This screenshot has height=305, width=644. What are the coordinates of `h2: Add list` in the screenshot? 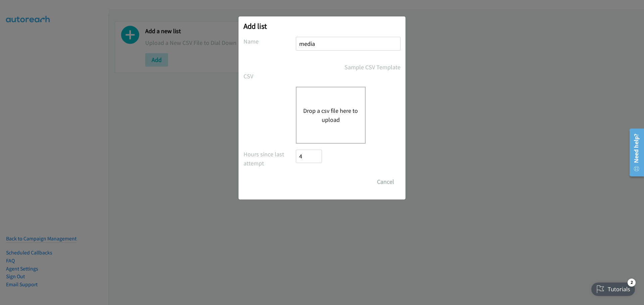 It's located at (322, 26).